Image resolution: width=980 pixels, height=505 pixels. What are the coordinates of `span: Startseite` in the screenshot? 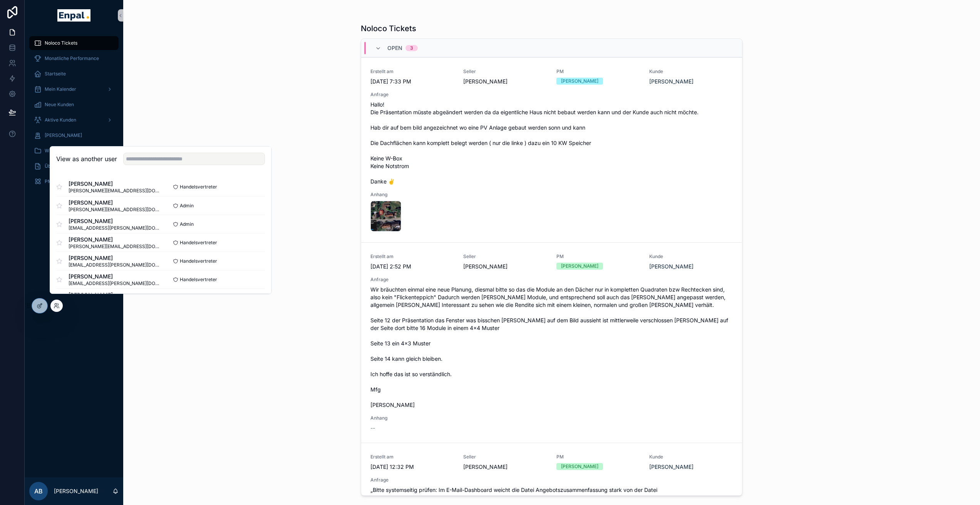 It's located at (55, 74).